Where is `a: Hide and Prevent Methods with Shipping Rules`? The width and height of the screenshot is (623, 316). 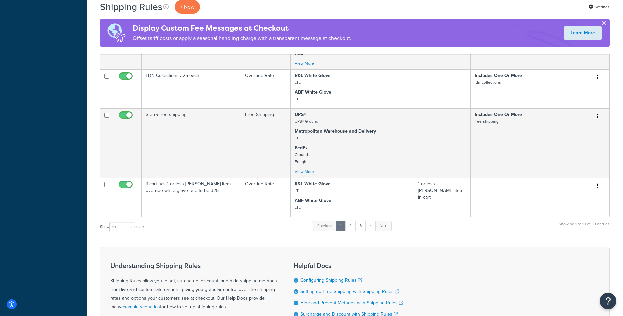 a: Hide and Prevent Methods with Shipping Rules is located at coordinates (352, 303).